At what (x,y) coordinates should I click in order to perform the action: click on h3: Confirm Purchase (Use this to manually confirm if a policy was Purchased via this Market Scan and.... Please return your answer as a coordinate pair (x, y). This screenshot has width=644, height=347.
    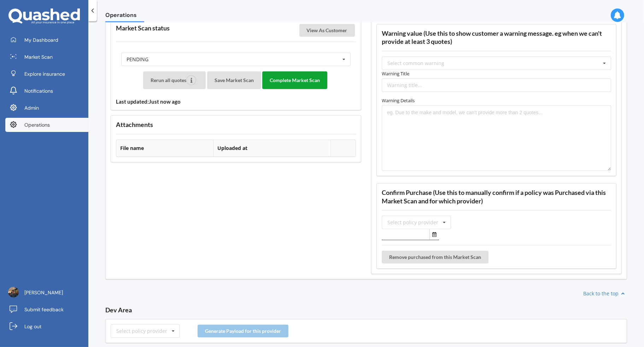
    Looking at the image, I should click on (496, 196).